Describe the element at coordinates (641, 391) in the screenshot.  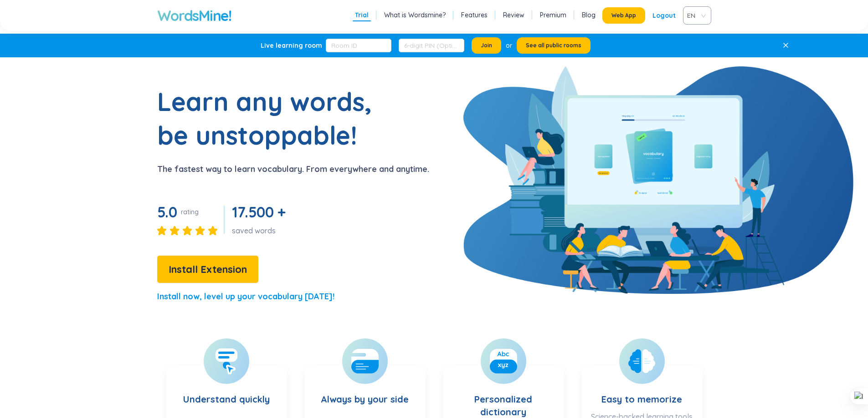
I see `h3: Easy to memorize` at that location.